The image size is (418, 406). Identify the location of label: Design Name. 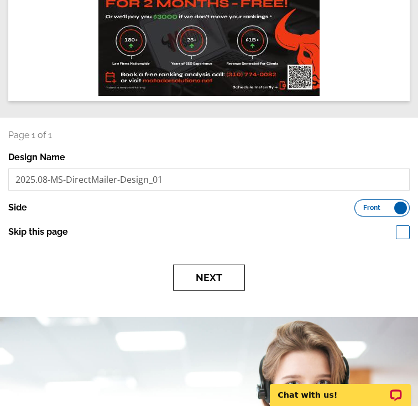
(37, 158).